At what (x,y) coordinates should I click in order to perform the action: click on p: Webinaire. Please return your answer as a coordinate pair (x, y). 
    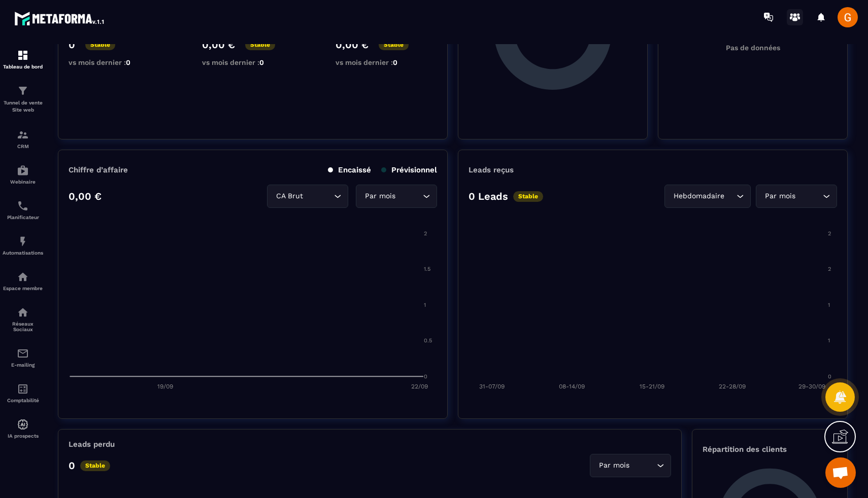
    Looking at the image, I should click on (23, 182).